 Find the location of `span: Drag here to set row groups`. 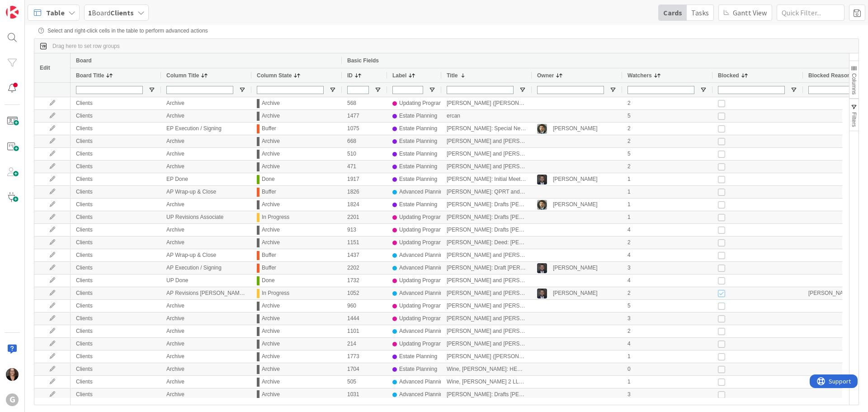

span: Drag here to set row groups is located at coordinates (86, 46).